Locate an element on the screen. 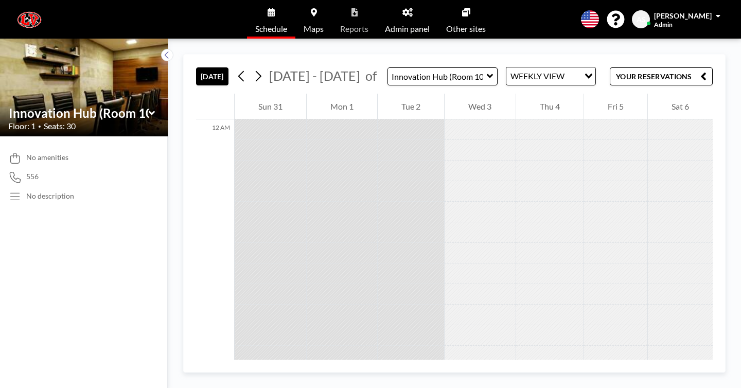 The height and width of the screenshot is (388, 741). span: AS is located at coordinates (642, 20).